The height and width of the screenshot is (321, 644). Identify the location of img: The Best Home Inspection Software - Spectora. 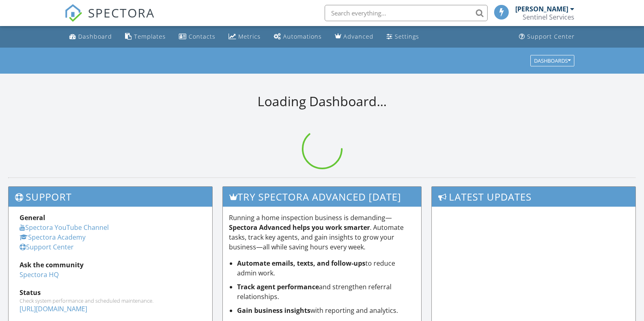
(73, 13).